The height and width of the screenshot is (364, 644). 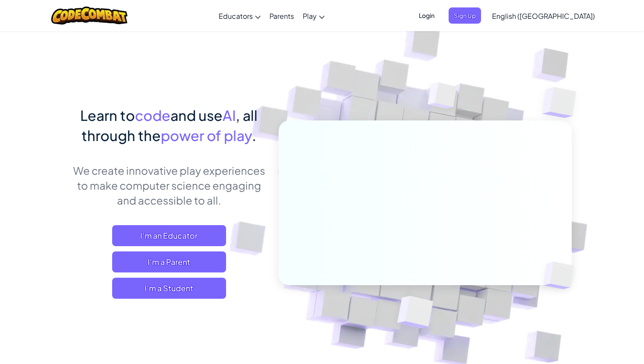 I want to click on img: CodeCombat logo, so click(x=89, y=15).